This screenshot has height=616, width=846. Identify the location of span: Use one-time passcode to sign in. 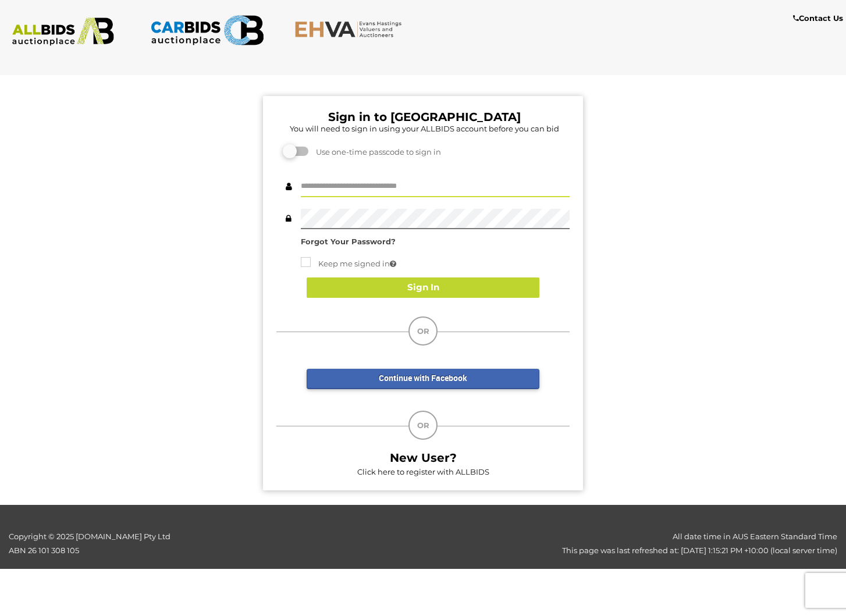
(375, 151).